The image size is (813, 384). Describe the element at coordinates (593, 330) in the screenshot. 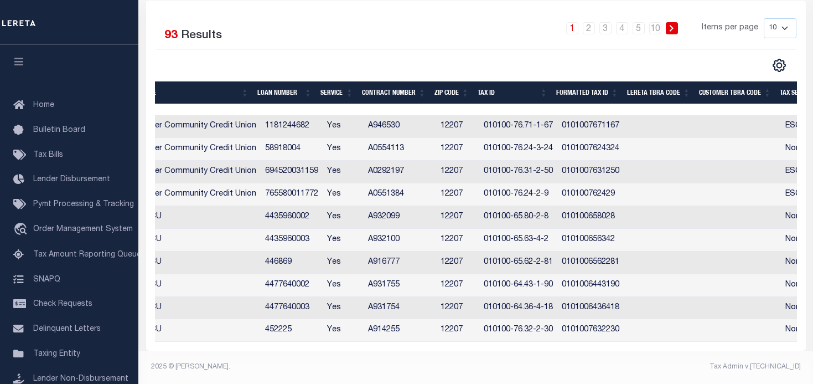

I see `td: 0101007632230` at that location.